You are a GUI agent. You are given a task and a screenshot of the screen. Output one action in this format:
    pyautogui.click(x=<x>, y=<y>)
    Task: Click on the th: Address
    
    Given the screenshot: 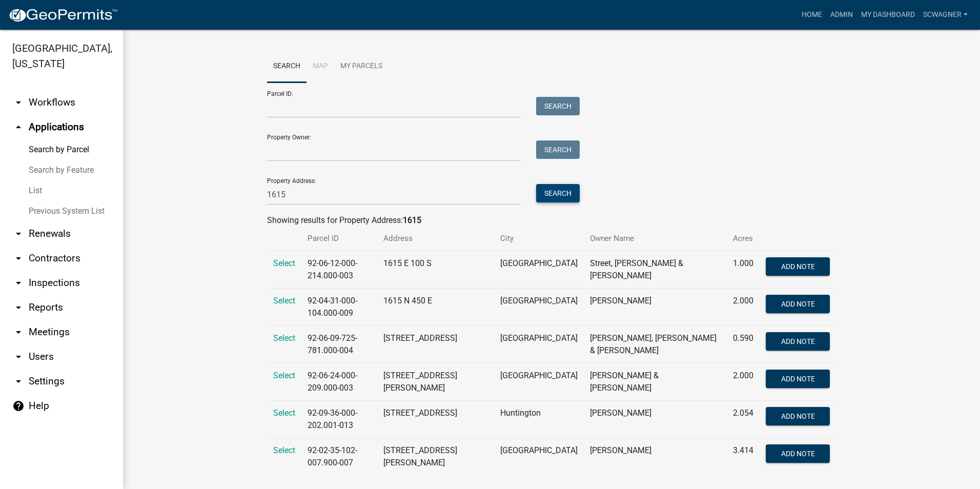 What is the action you would take?
    pyautogui.click(x=435, y=239)
    